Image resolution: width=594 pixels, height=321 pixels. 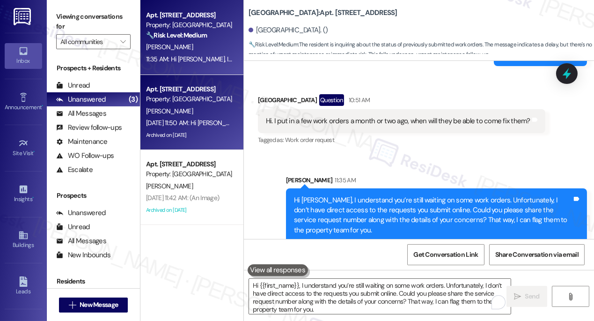 What do you see at coordinates (445, 254) in the screenshot?
I see `button: Get Conversation Link` at bounding box center [445, 254].